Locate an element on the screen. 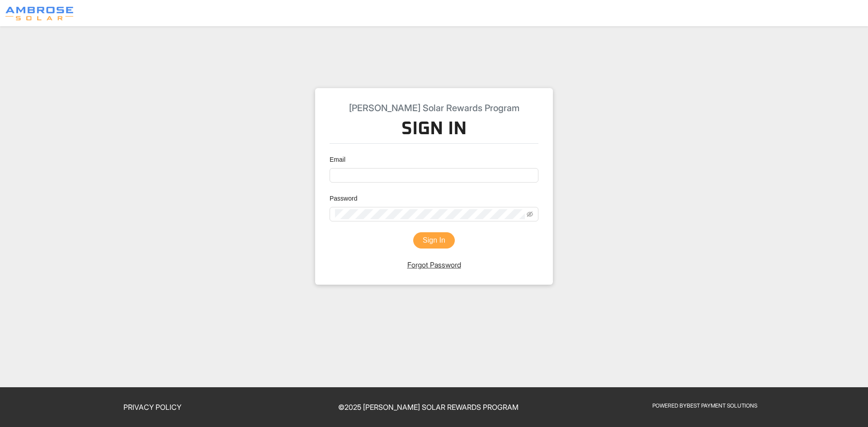  input: Email is located at coordinates (434, 175).